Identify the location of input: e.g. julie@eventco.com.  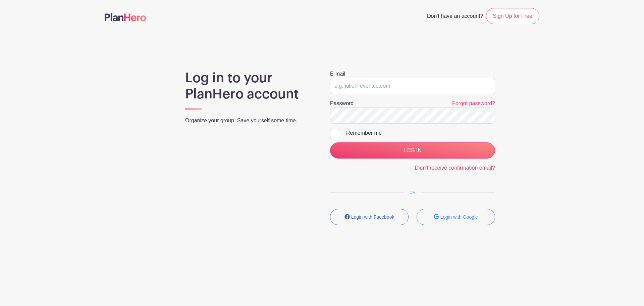
(413, 86).